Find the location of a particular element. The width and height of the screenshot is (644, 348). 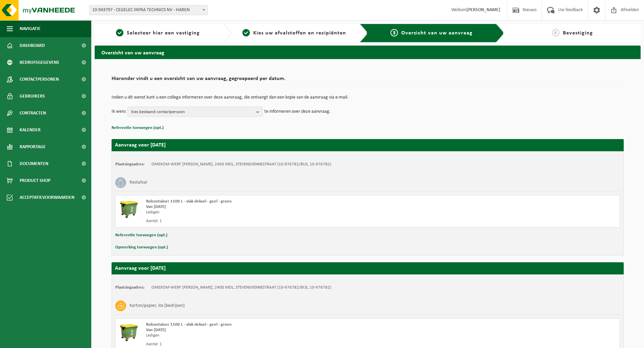

span: 2 is located at coordinates (246, 33).